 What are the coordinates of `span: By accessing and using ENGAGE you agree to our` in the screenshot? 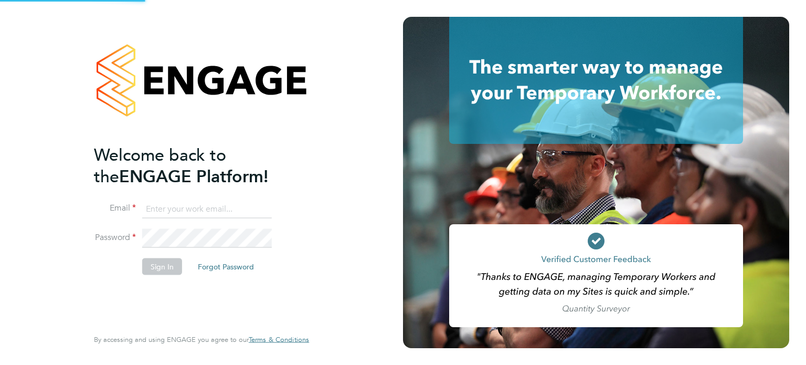 It's located at (202, 339).